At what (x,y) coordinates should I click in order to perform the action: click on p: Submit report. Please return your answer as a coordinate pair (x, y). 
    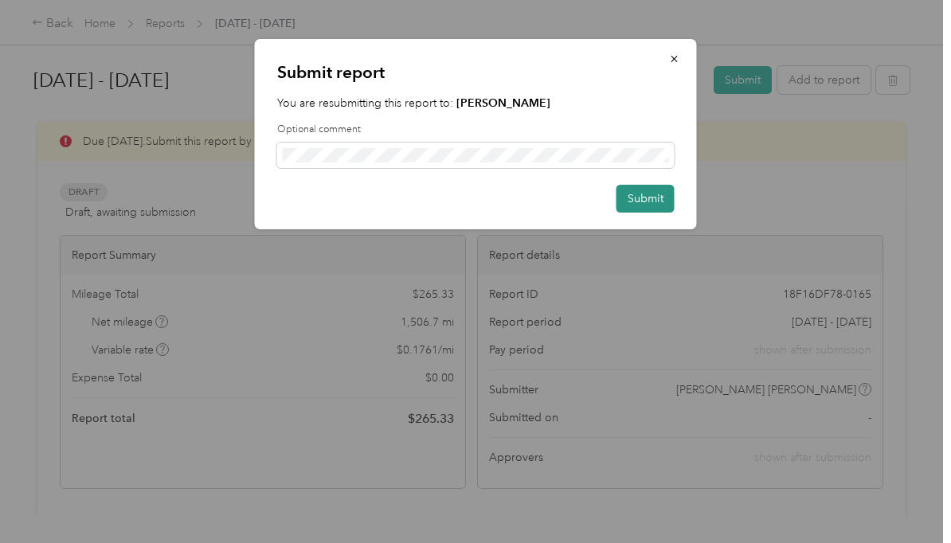
    Looking at the image, I should click on (475, 72).